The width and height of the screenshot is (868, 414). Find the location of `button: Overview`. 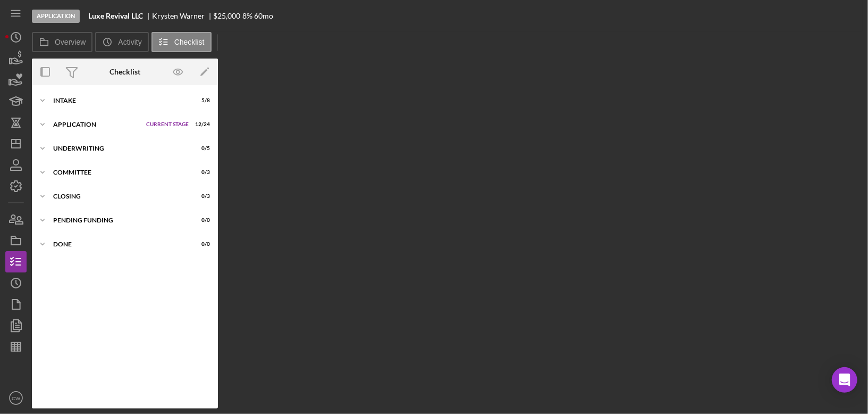

button: Overview is located at coordinates (63, 42).